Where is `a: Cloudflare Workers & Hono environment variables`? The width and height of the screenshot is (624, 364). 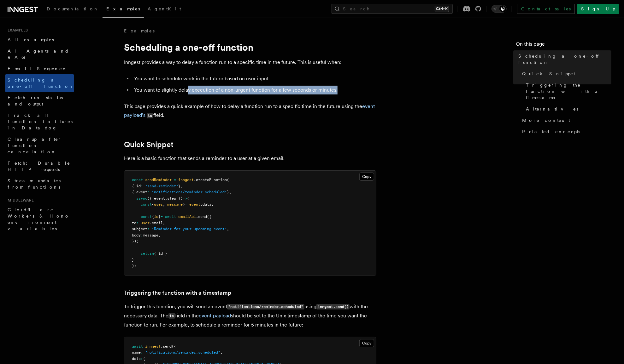
a: Cloudflare Workers & Hono environment variables is located at coordinates (40, 219).